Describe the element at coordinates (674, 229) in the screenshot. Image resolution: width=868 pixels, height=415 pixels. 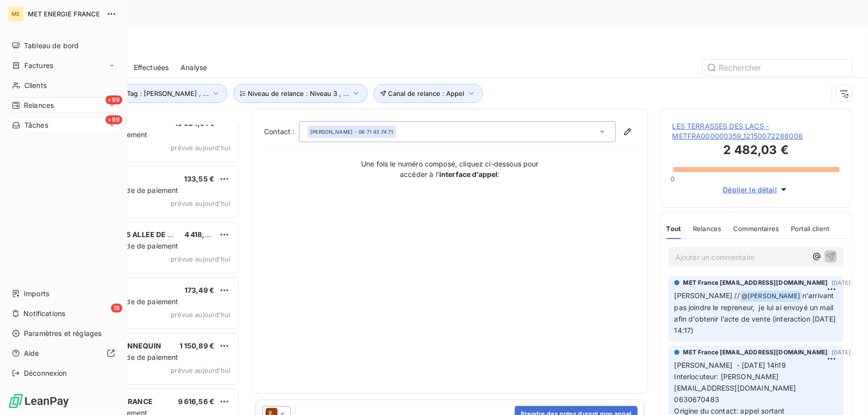
I see `span: Tout` at that location.